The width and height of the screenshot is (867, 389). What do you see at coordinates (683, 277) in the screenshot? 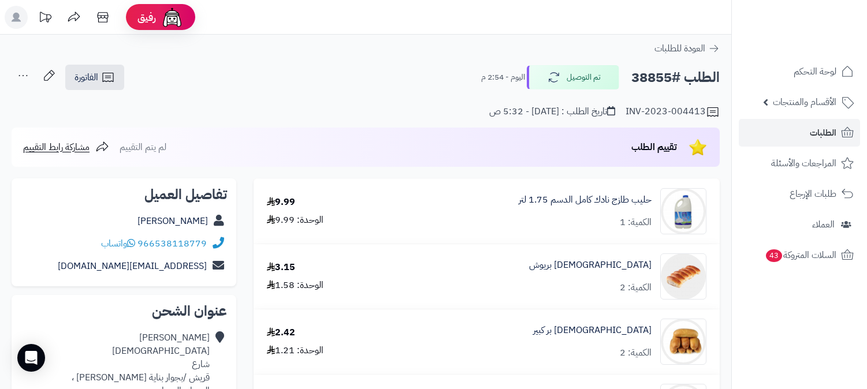
I see `img: 1664440217-296789_1-20201101-011331-90x90.png` at bounding box center [683, 277].